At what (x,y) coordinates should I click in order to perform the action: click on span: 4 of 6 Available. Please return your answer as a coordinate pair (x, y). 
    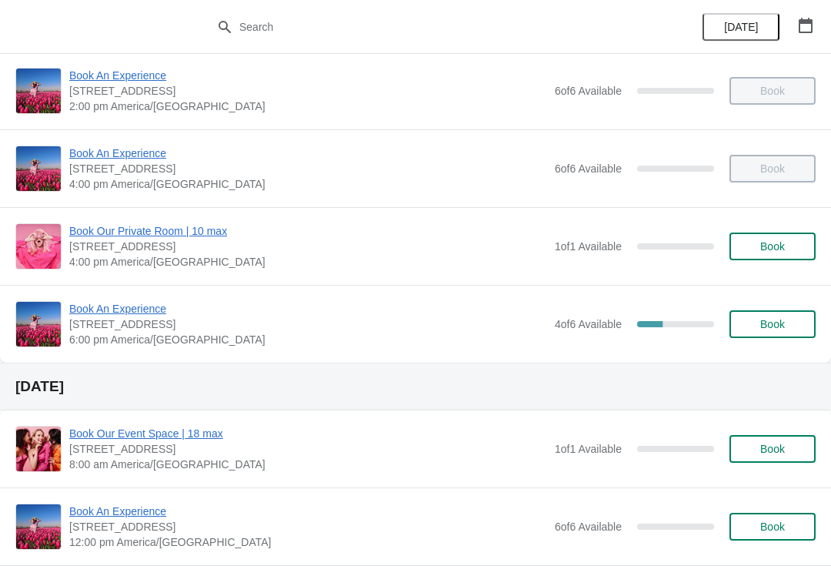
    Looking at the image, I should click on (588, 324).